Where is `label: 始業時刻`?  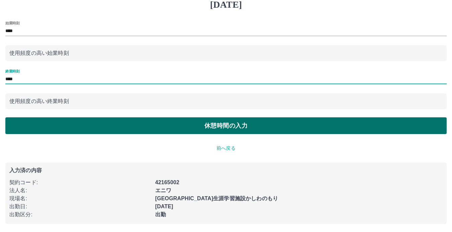
label: 始業時刻 is located at coordinates (12, 23).